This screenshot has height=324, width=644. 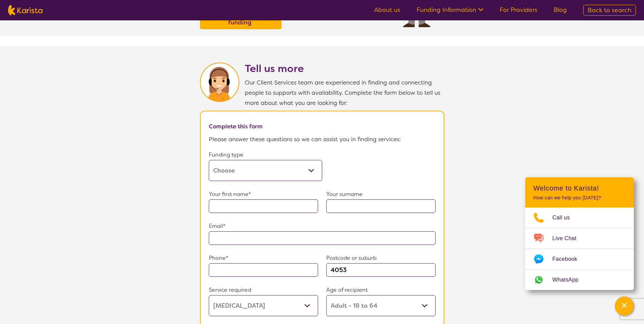 What do you see at coordinates (560, 10) in the screenshot?
I see `a: Blog` at bounding box center [560, 10].